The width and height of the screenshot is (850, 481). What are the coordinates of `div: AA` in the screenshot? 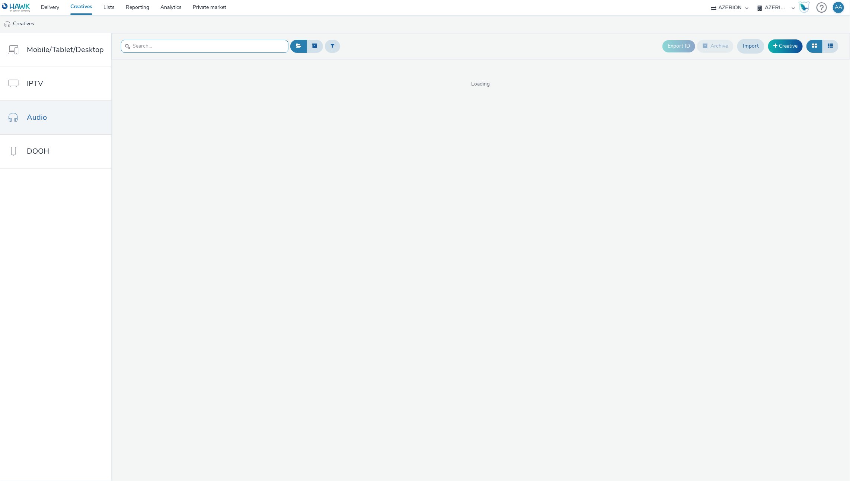 It's located at (838, 7).